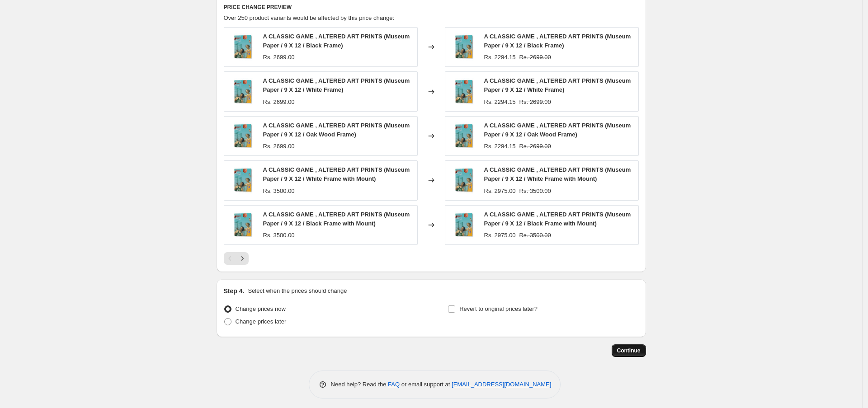 This screenshot has width=868, height=408. What do you see at coordinates (498, 309) in the screenshot?
I see `span: Revert to original prices later?` at bounding box center [498, 309].